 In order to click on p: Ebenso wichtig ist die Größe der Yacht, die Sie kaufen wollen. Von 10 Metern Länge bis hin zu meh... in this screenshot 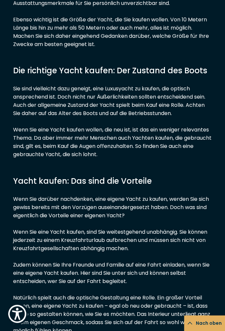, I will do `click(113, 32)`.